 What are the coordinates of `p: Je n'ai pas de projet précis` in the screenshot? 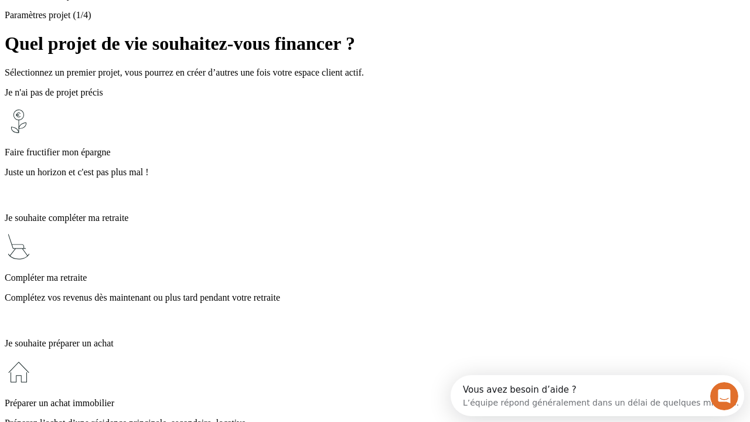 It's located at (375, 93).